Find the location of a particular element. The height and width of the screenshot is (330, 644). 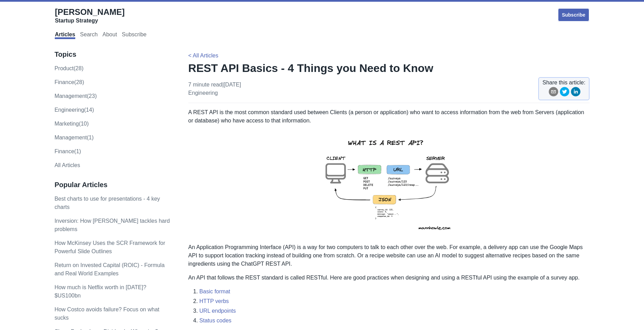

h1: REST API Basics - 4 Things you Need to Know is located at coordinates (388, 68).